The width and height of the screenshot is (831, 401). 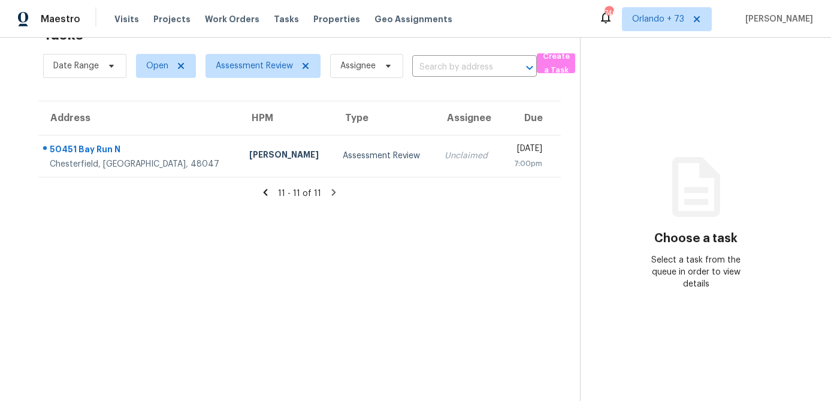 I want to click on th: Due, so click(x=530, y=118).